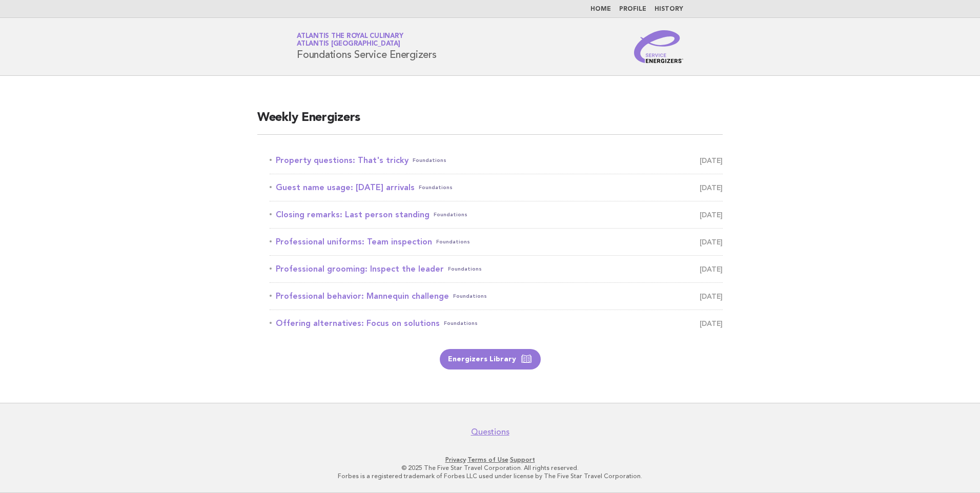 Image resolution: width=980 pixels, height=493 pixels. I want to click on a: Support, so click(522, 460).